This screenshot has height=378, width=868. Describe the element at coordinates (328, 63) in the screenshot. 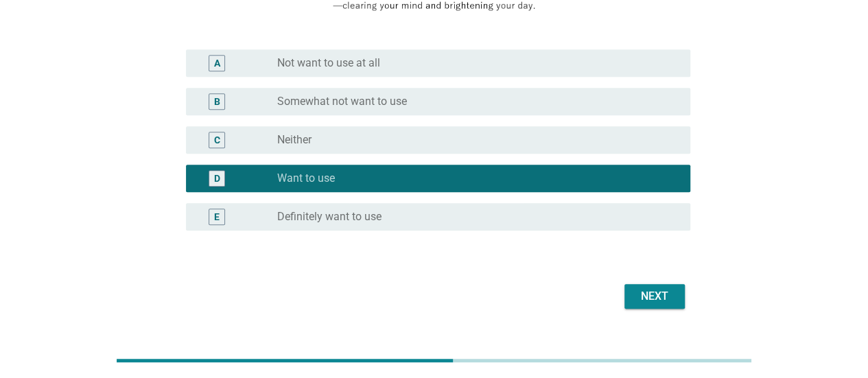

I see `label: Not want to use at all` at that location.